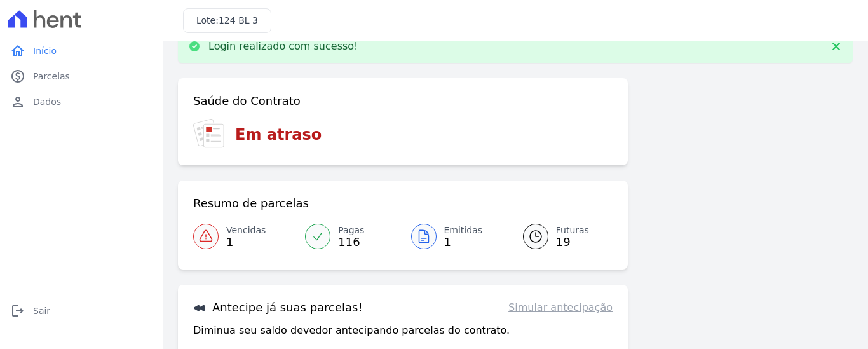  Describe the element at coordinates (573, 230) in the screenshot. I see `span: Futuras` at that location.